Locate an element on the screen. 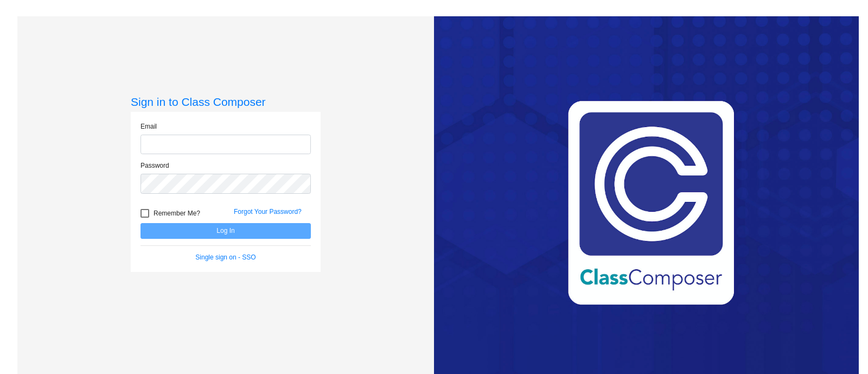  a: Forgot Your Password? is located at coordinates (267, 211).